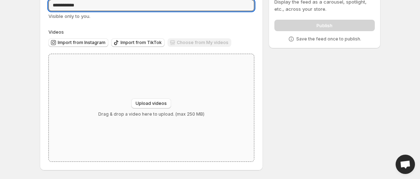  What do you see at coordinates (151, 114) in the screenshot?
I see `p: Drag & drop a video here to upload. (max 250 MB)` at bounding box center [151, 114].